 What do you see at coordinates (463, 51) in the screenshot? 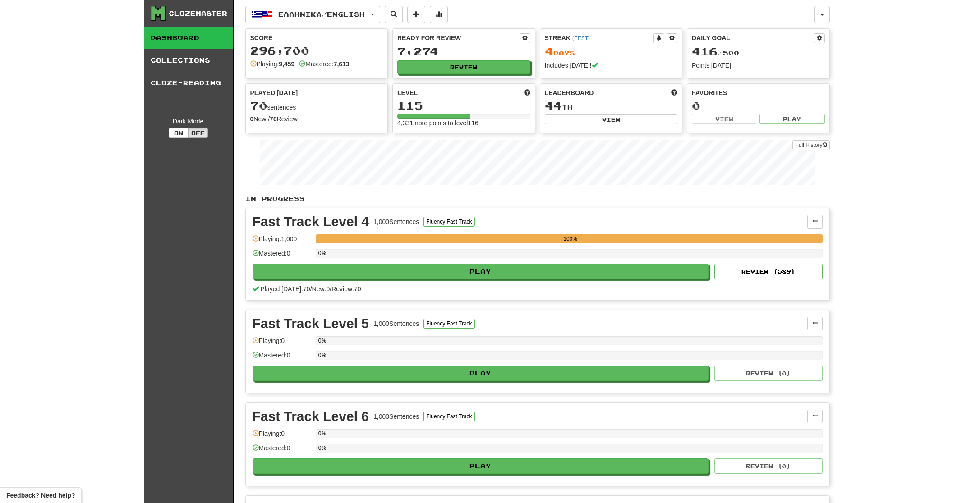
I see `div: 7,274` at bounding box center [463, 51].